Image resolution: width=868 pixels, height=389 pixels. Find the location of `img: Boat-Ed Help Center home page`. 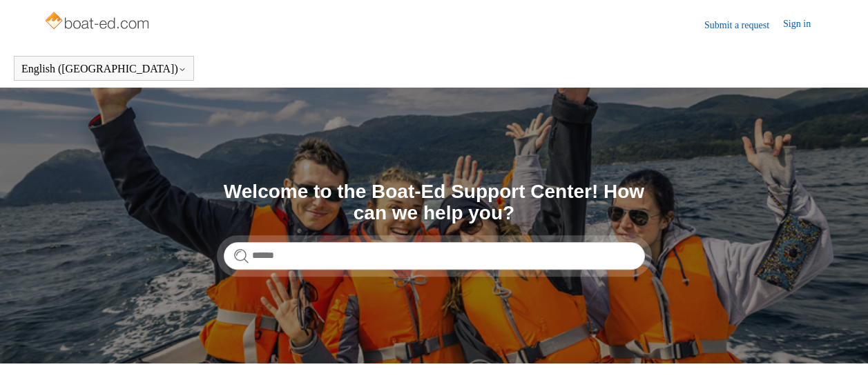

img: Boat-Ed Help Center home page is located at coordinates (98, 22).